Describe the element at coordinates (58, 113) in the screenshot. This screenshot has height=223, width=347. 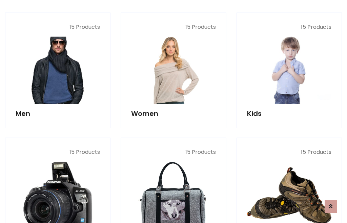
I see `h5: Men` at that location.